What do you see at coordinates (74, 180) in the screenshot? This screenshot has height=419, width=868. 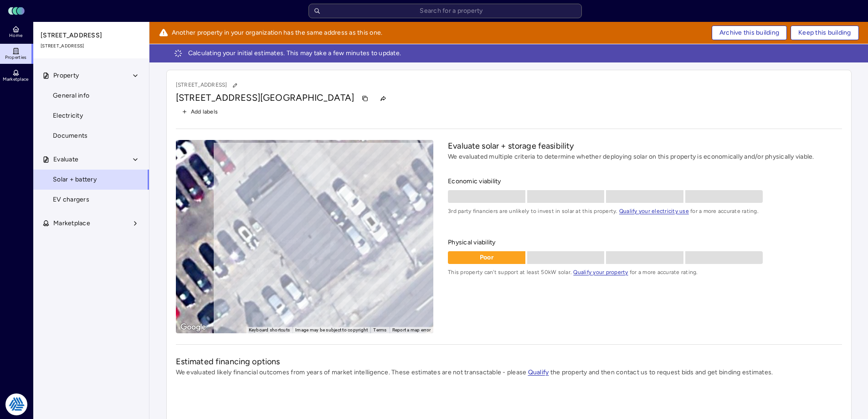 I see `span: Solar + battery` at bounding box center [74, 180].